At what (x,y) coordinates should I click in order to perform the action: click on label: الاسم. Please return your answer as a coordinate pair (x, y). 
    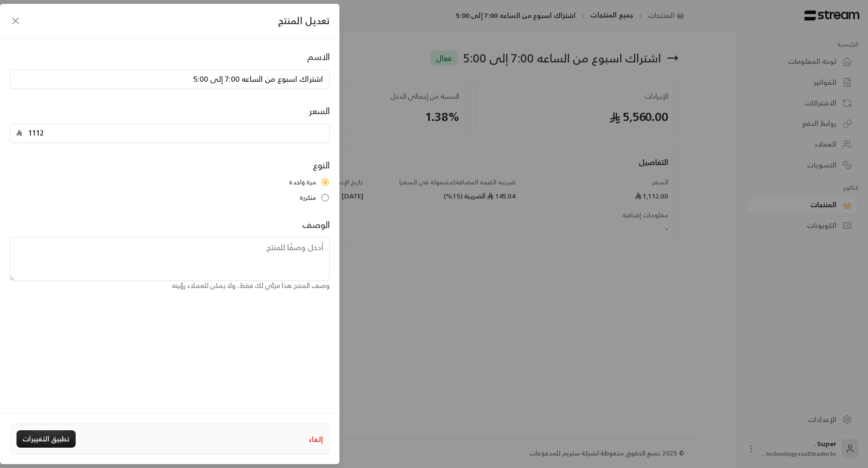
    Looking at the image, I should click on (318, 56).